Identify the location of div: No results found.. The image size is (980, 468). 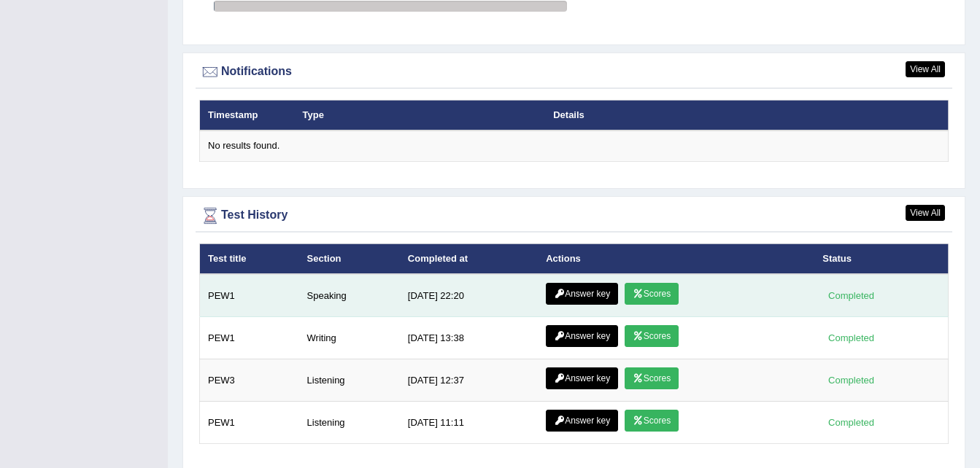
(573, 146).